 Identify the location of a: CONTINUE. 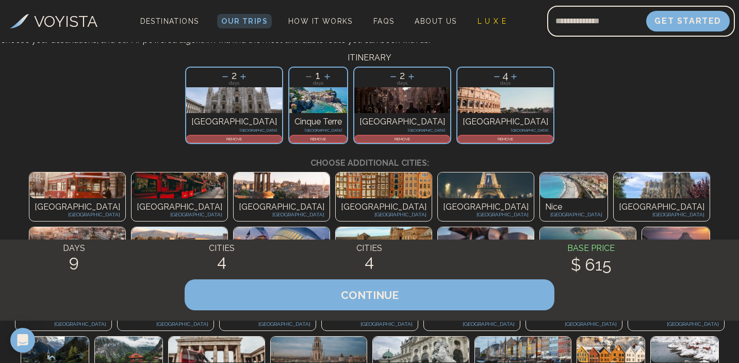
(369, 296).